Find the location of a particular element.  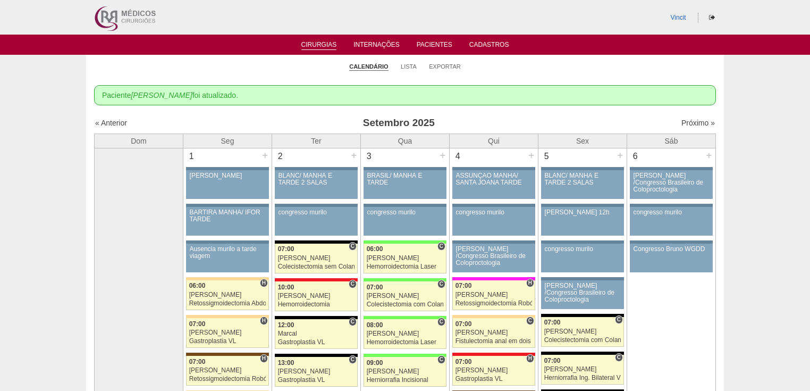

a: Internações is located at coordinates (376, 46).